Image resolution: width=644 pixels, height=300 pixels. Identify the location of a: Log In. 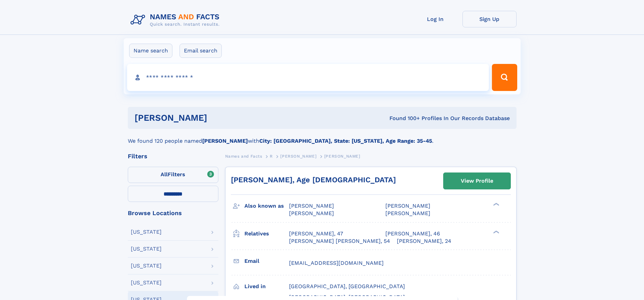
(435, 19).